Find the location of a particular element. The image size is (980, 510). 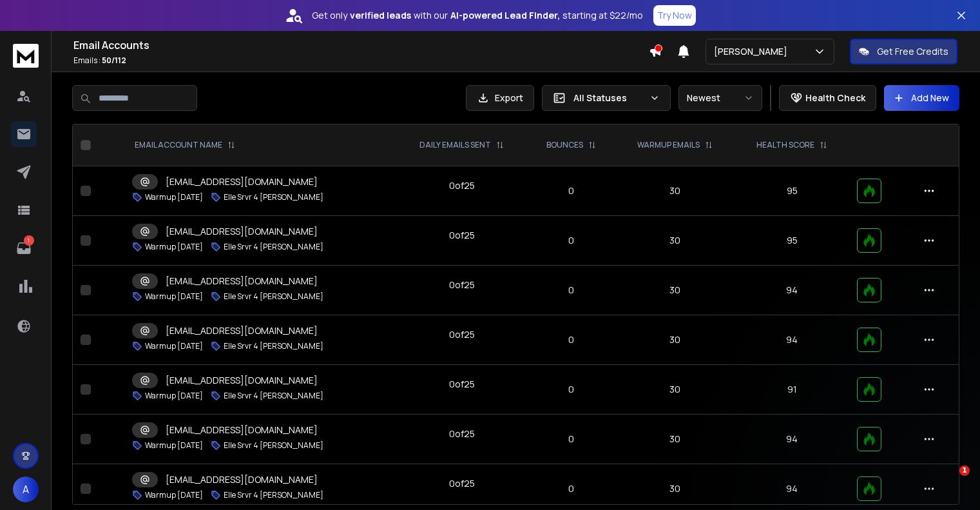

button: A is located at coordinates (26, 489).